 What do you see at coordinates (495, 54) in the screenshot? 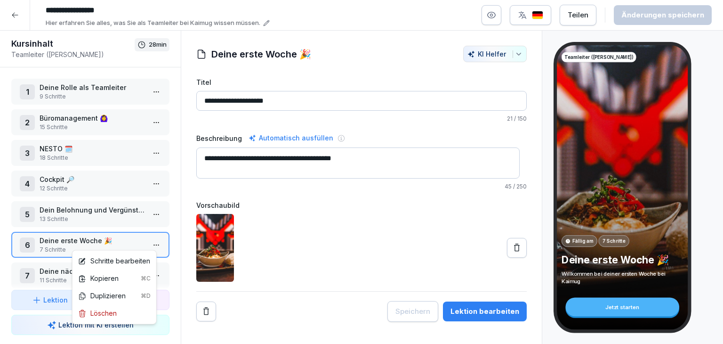
I see `div: KI Helfer` at bounding box center [495, 54].